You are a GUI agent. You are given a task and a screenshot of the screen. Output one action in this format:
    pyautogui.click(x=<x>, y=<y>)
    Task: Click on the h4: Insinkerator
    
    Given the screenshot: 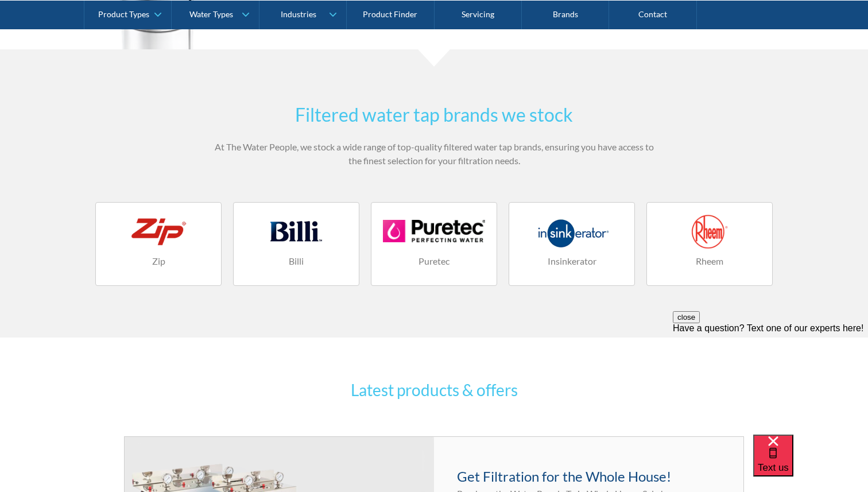 What is the action you would take?
    pyautogui.click(x=572, y=261)
    